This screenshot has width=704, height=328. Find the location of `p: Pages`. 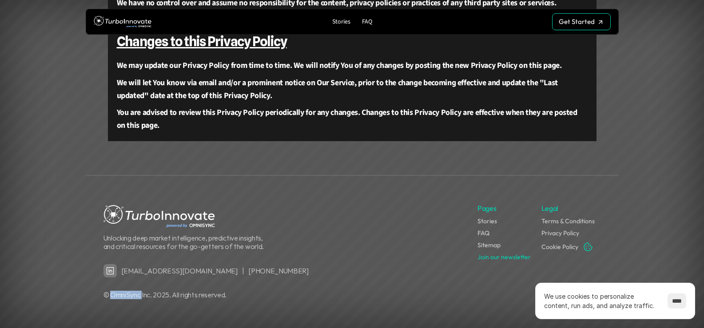

p: Pages is located at coordinates (487, 208).